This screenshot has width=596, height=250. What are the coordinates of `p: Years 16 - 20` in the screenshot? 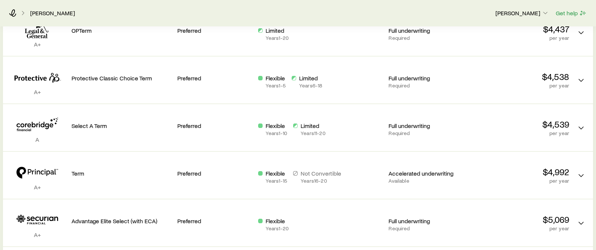 It's located at (321, 181).